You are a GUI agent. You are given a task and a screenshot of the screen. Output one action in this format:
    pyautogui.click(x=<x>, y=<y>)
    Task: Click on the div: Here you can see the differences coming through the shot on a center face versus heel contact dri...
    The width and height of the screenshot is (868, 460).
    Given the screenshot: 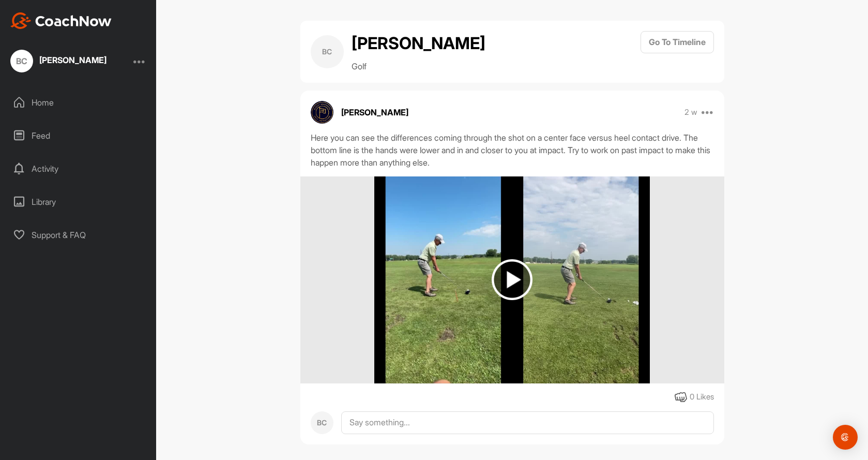 What is the action you would take?
    pyautogui.click(x=512, y=150)
    